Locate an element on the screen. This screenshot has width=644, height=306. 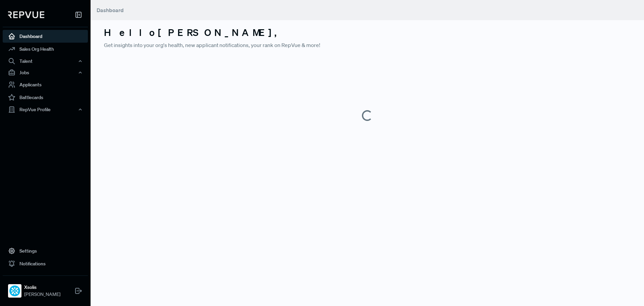
a: Notifications is located at coordinates (45, 263).